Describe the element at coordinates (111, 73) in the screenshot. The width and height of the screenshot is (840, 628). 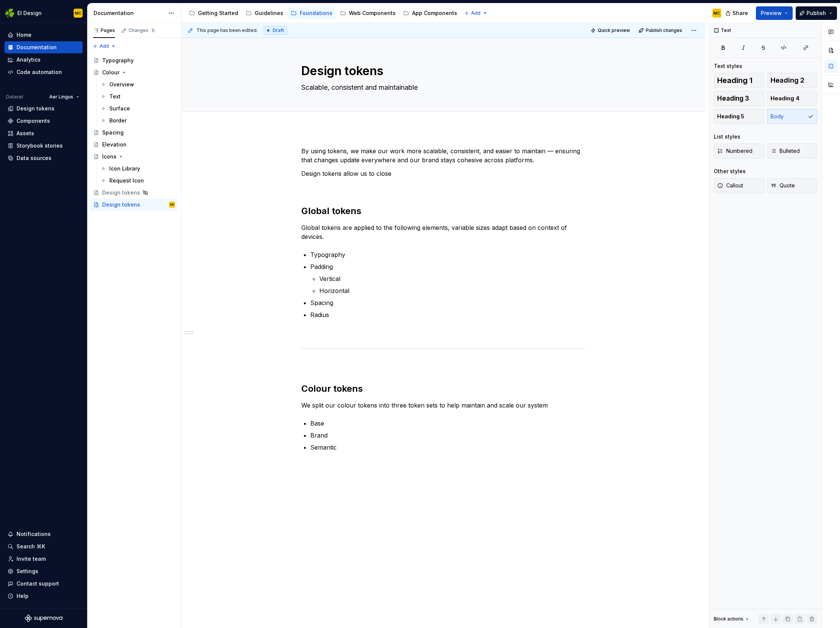
I see `div: Colour` at that location.